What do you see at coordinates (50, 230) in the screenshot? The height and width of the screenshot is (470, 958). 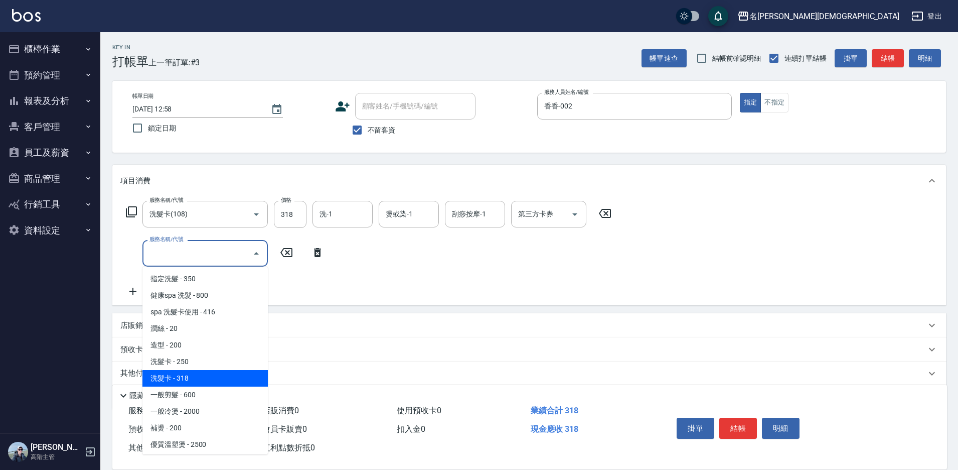 I see `button: 資料設定` at bounding box center [50, 230].